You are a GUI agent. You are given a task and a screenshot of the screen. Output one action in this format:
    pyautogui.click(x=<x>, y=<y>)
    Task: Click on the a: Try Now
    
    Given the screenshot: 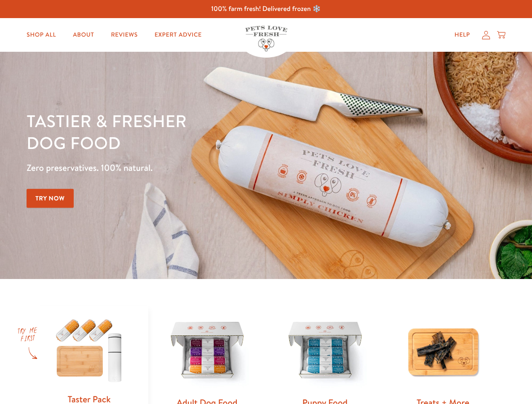 What is the action you would take?
    pyautogui.click(x=50, y=198)
    